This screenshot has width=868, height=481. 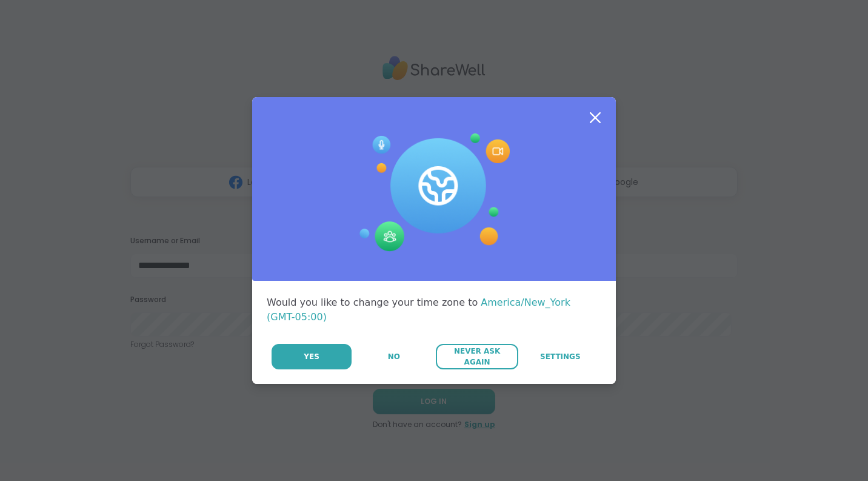 What do you see at coordinates (477, 357) in the screenshot?
I see `button: Never Ask Again` at bounding box center [477, 357].